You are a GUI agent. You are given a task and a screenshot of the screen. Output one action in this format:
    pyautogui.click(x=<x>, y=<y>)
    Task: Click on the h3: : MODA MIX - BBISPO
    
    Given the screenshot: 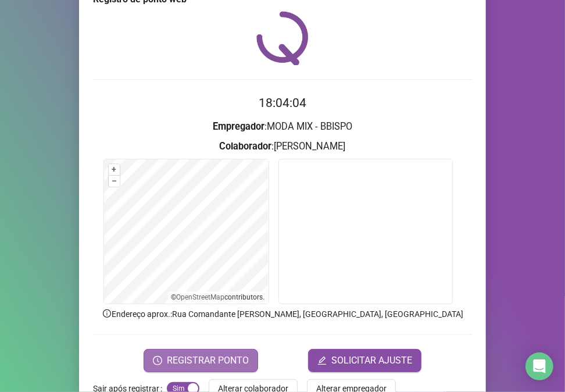 What is the action you would take?
    pyautogui.click(x=282, y=127)
    